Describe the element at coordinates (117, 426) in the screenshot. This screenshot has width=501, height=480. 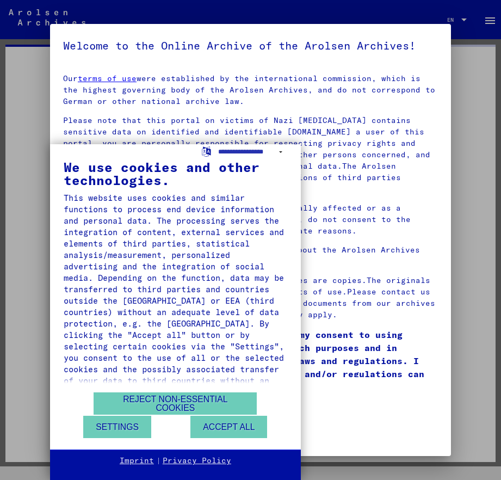
I see `button: Settings` at that location.